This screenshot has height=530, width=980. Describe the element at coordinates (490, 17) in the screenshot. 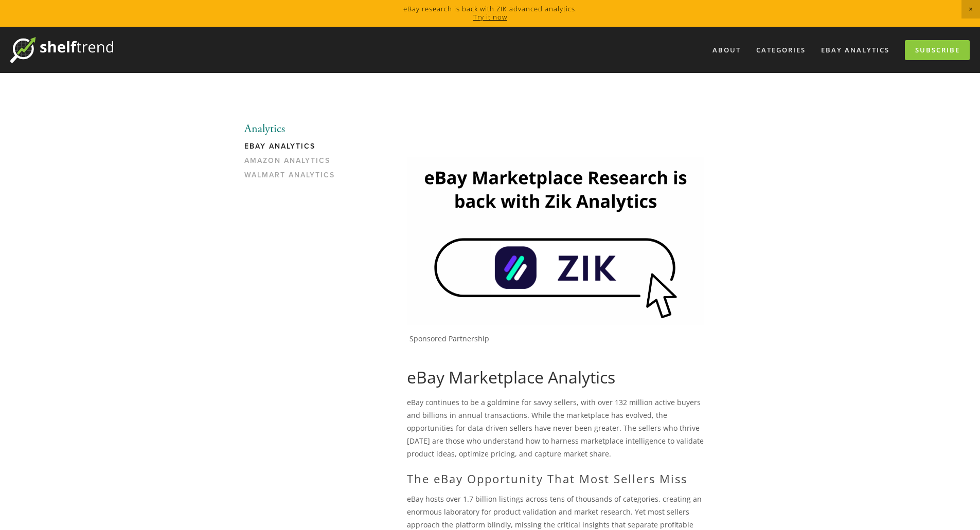

I see `a: Try it now` at that location.